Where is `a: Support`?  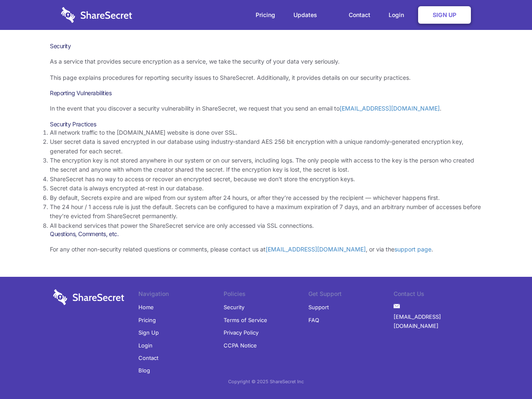 a: Support is located at coordinates (318, 307).